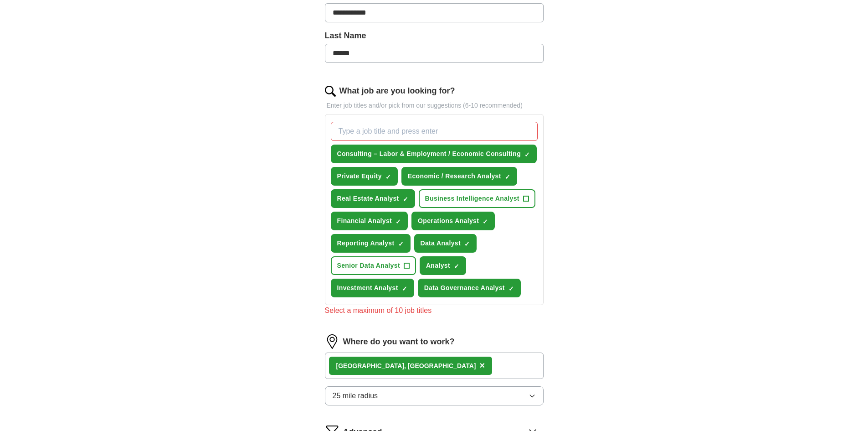 Image resolution: width=868 pixels, height=431 pixels. I want to click on label: Last Name, so click(434, 35).